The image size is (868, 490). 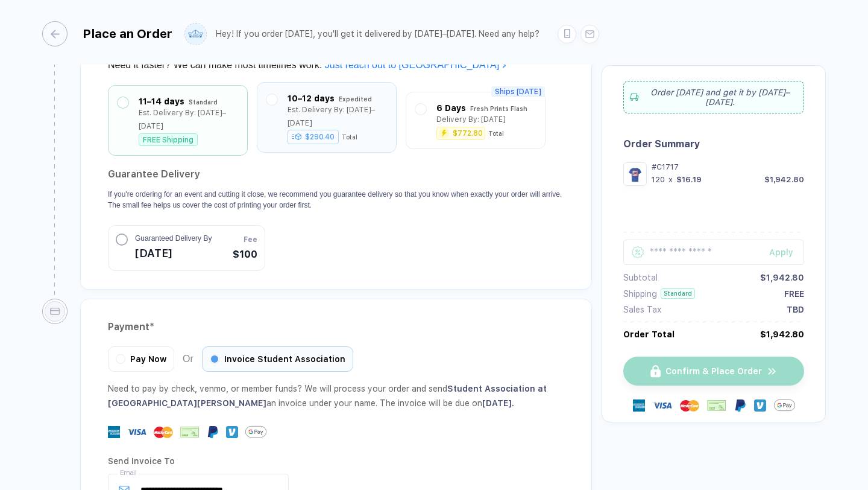 What do you see at coordinates (336, 200) in the screenshot?
I see `p: If you're ordering for an event and cutting it close, we recommend you guarantee delivery so that...` at bounding box center [336, 200].